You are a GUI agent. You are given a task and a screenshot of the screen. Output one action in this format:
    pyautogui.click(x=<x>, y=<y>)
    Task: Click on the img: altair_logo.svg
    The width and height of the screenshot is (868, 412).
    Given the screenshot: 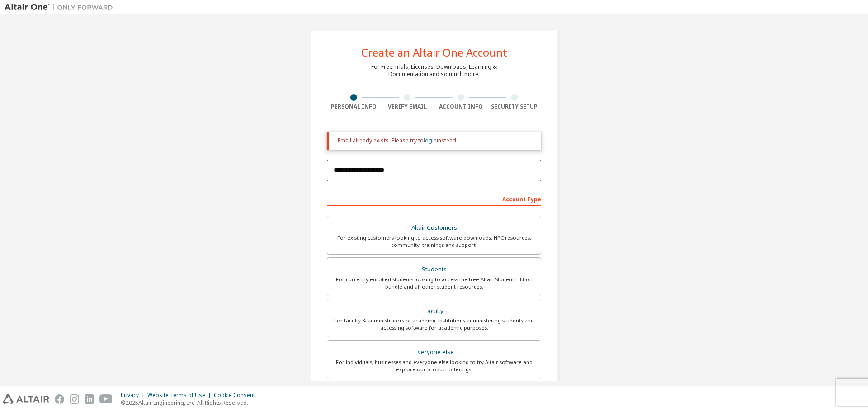 What is the action you would take?
    pyautogui.click(x=26, y=398)
    